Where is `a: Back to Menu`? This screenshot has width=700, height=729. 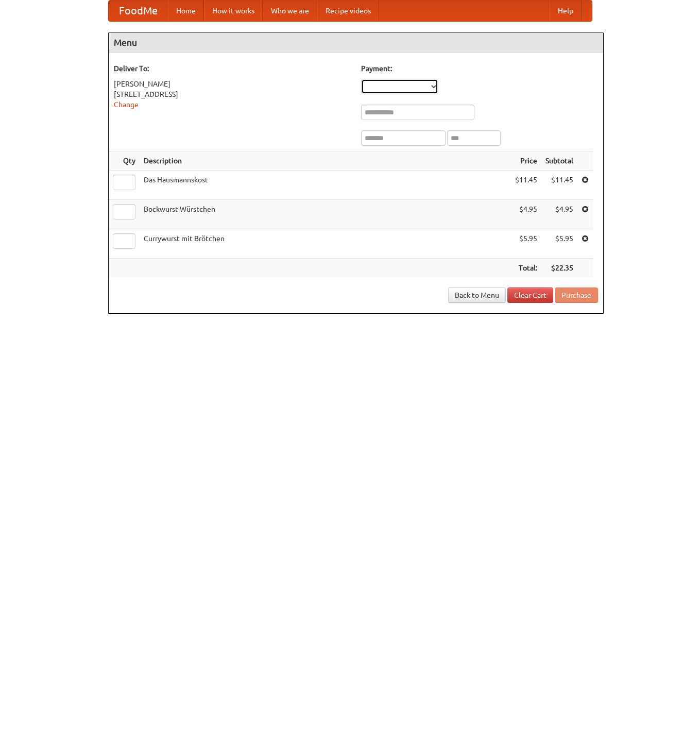
a: Back to Menu is located at coordinates (477, 296).